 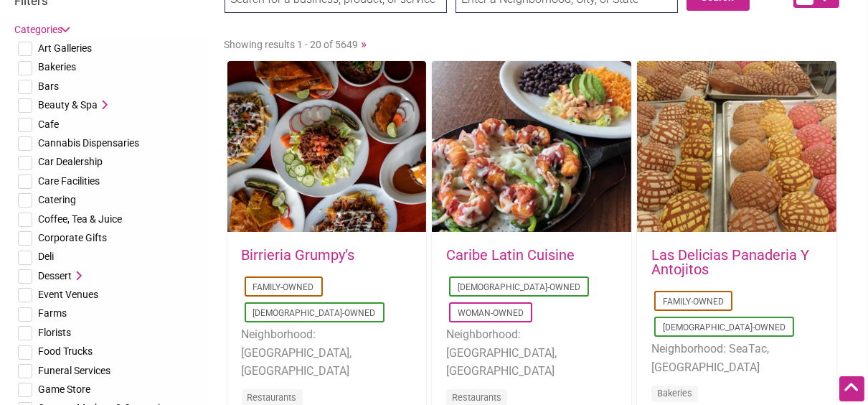 I want to click on span: Deli, so click(x=46, y=256).